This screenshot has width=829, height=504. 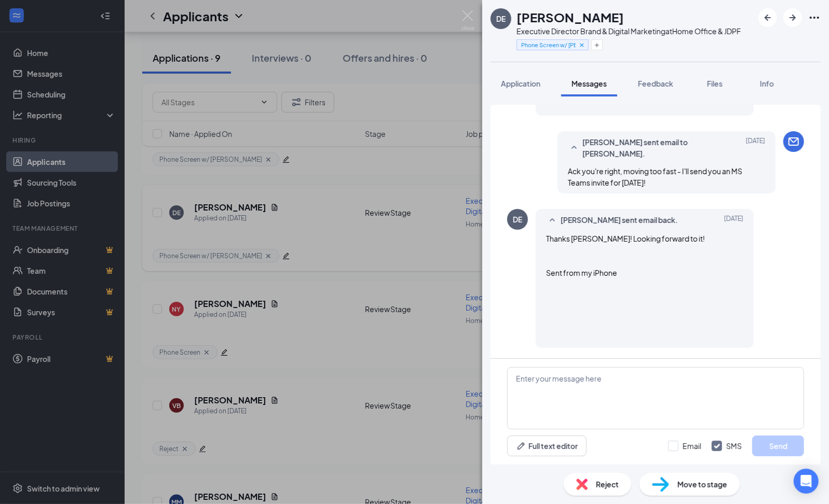 What do you see at coordinates (521, 447) in the screenshot?
I see `svg: Pen` at bounding box center [521, 447].